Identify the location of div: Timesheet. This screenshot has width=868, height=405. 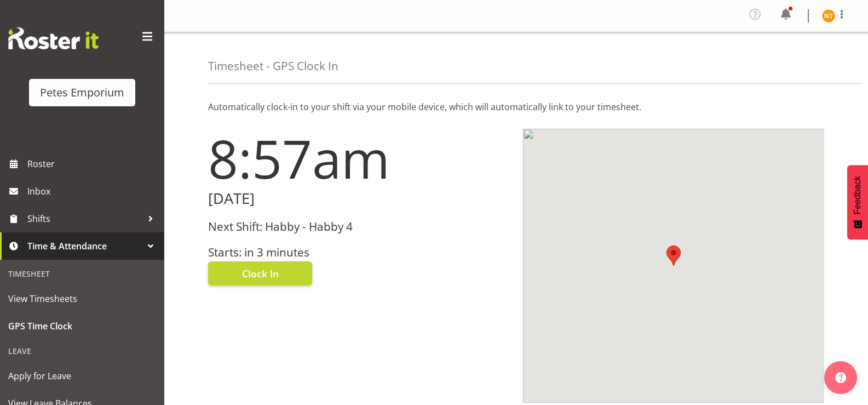
(82, 274).